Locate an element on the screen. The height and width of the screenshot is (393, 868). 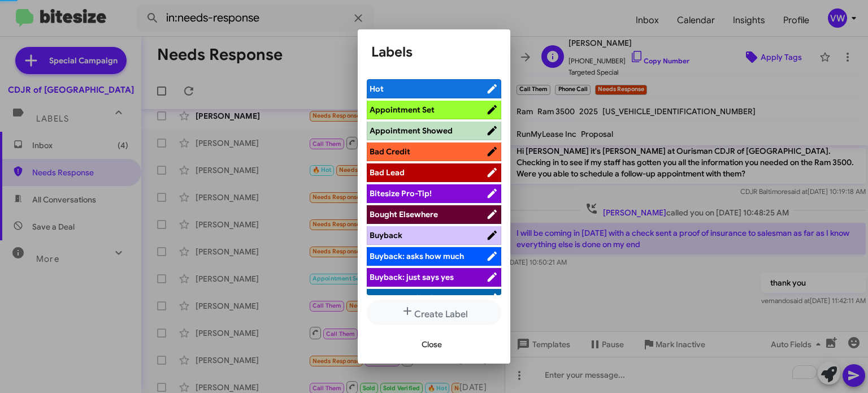
span: Buyback: just says yes is located at coordinates (411, 277).